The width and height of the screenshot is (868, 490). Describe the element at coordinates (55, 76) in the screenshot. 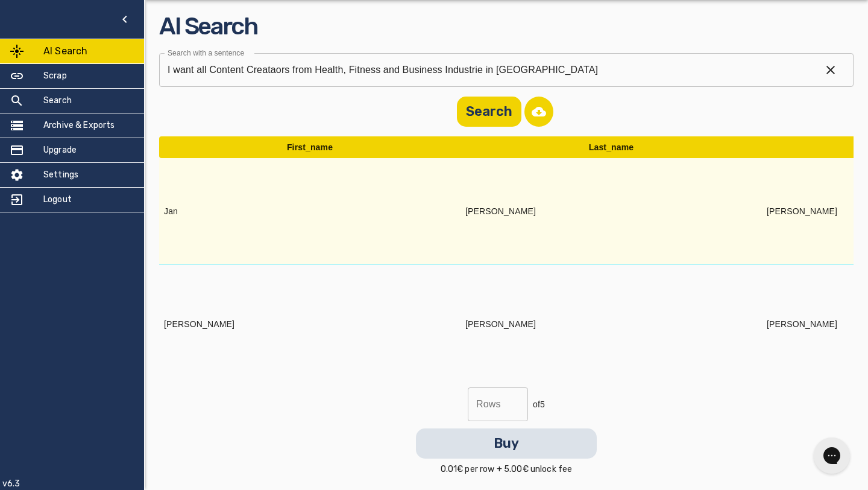

I see `h5: Scrap` at that location.